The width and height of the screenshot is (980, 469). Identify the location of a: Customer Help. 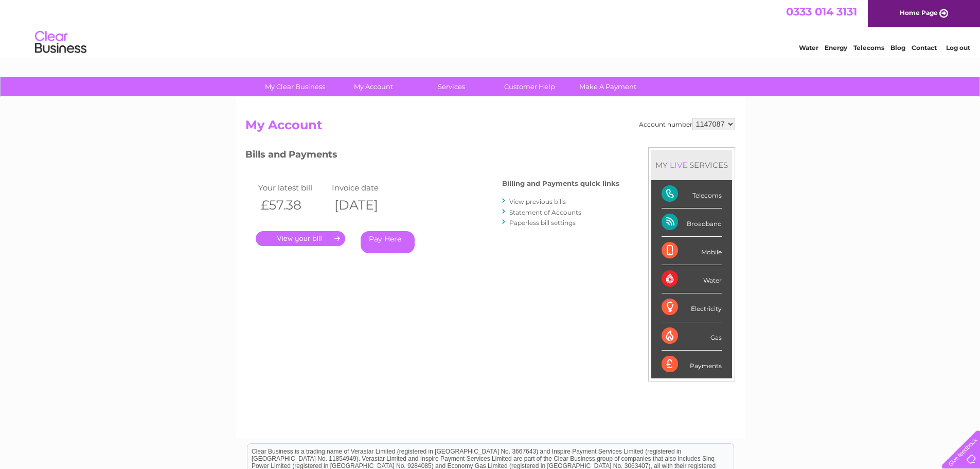
(529, 86).